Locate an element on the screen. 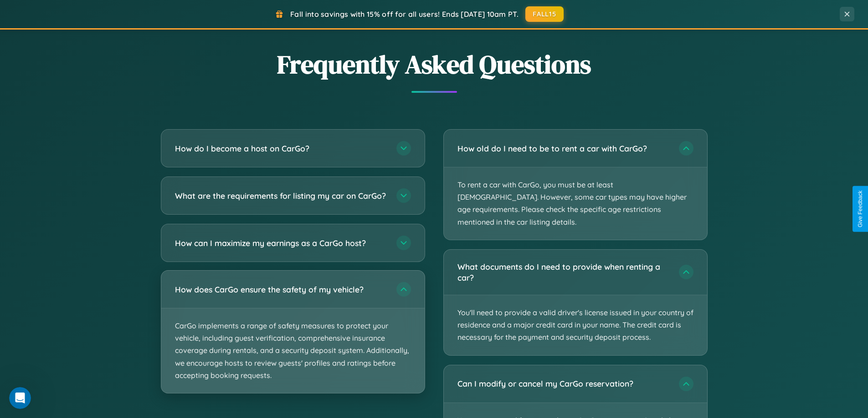  h3: What documents do I need to provide when renting a car? is located at coordinates (563, 272).